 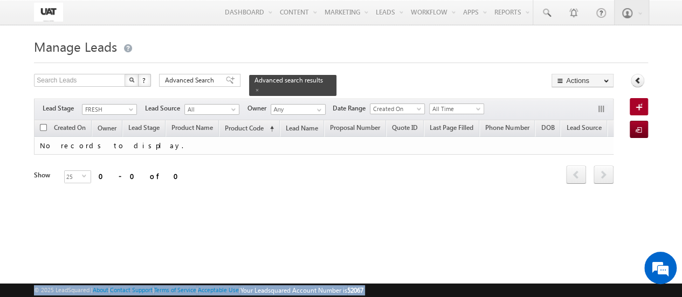 I want to click on a: About, so click(x=100, y=290).